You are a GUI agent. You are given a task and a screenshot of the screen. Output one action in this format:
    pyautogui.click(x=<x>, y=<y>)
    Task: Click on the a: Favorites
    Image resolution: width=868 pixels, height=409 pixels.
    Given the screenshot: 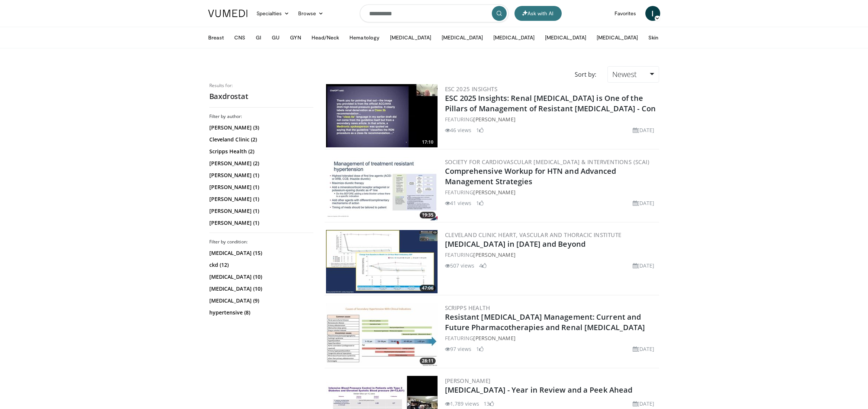 What is the action you would take?
    pyautogui.click(x=625, y=13)
    